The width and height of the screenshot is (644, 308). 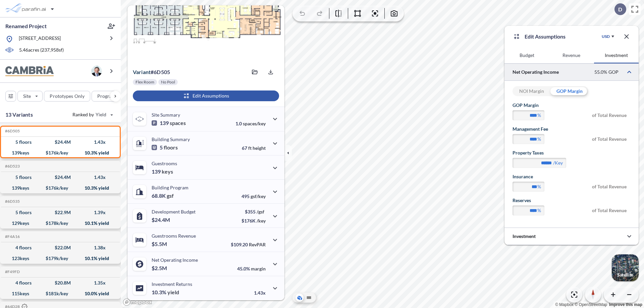 I want to click on label: Management Fee, so click(x=530, y=129).